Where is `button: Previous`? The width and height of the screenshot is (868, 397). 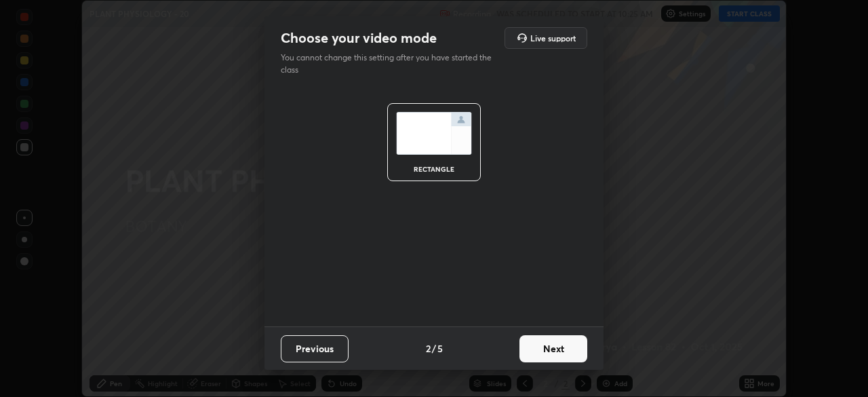
button: Previous is located at coordinates (314, 349).